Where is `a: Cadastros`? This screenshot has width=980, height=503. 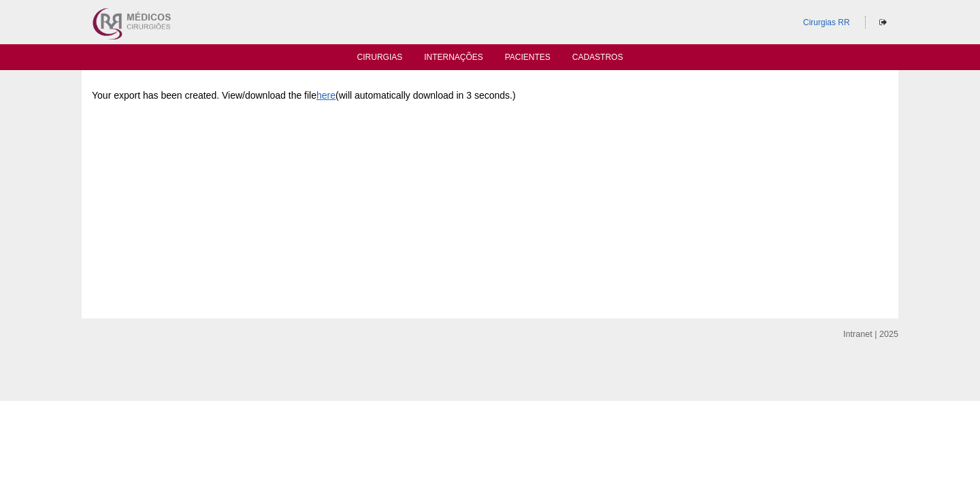
a: Cadastros is located at coordinates (597, 60).